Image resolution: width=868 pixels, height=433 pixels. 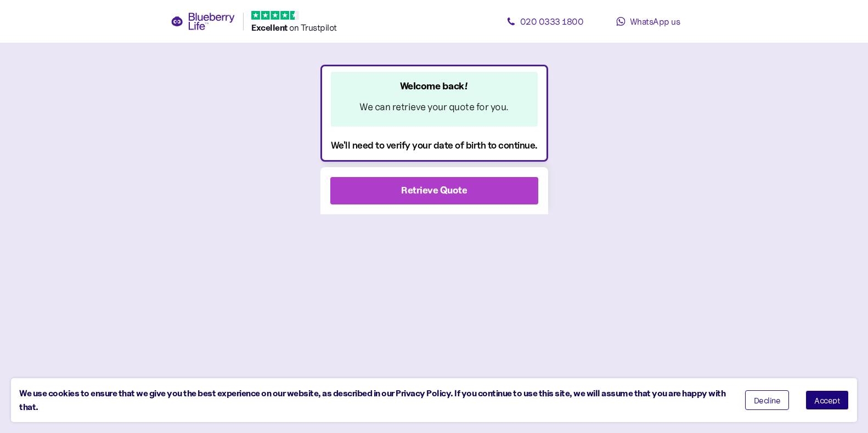 I want to click on span: Accept, so click(x=827, y=400).